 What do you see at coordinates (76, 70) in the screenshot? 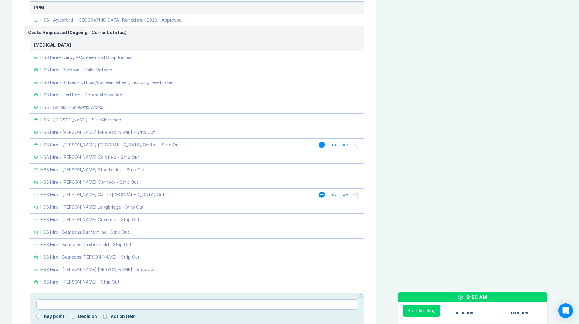
I see `div: HSS Hire – Beckton - Toilet Refresh` at bounding box center [76, 70].